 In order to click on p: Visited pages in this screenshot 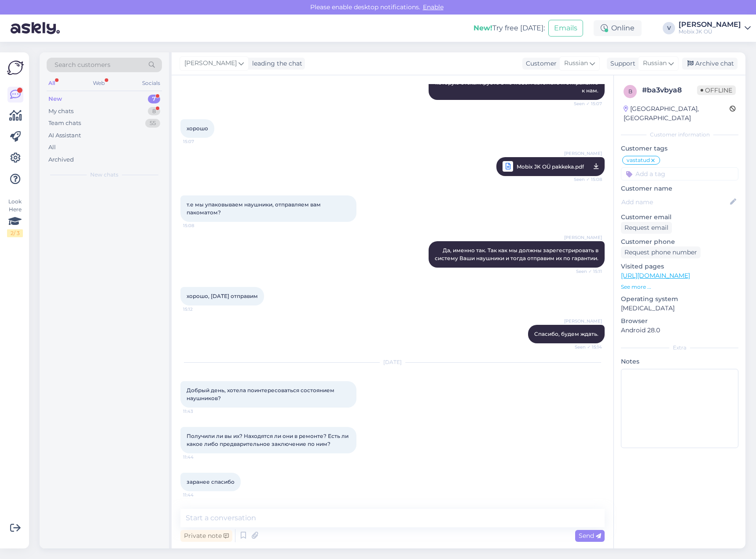, I will do `click(680, 266)`.